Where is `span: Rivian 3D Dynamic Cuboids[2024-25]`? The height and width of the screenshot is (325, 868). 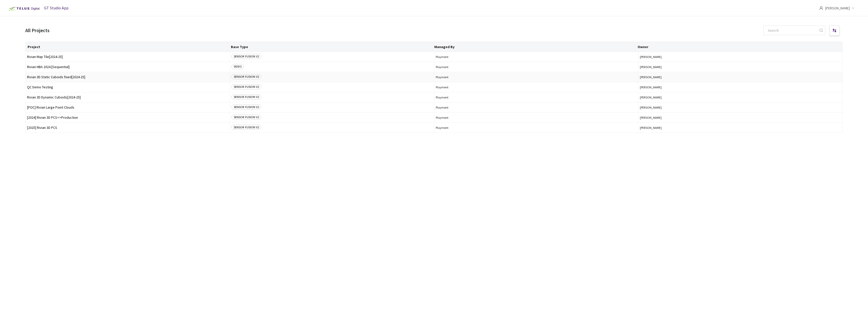 span: Rivian 3D Dynamic Cuboids[2024-25] is located at coordinates (128, 97).